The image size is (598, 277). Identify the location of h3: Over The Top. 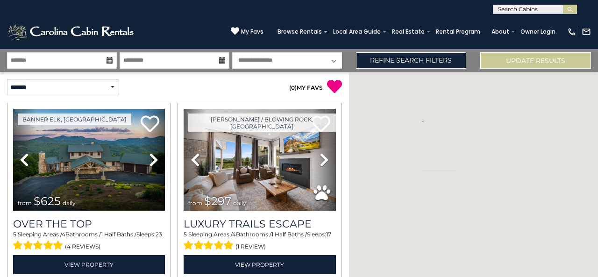
(89, 224).